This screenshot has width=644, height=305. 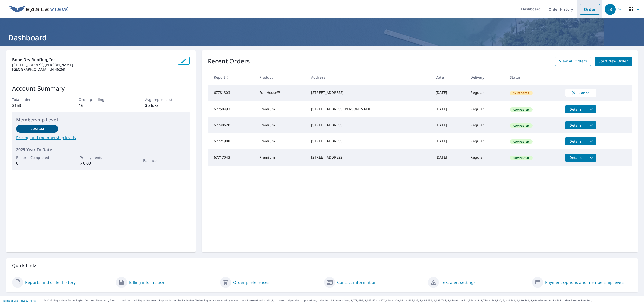 What do you see at coordinates (533, 77) in the screenshot?
I see `th: Status` at bounding box center [533, 77].